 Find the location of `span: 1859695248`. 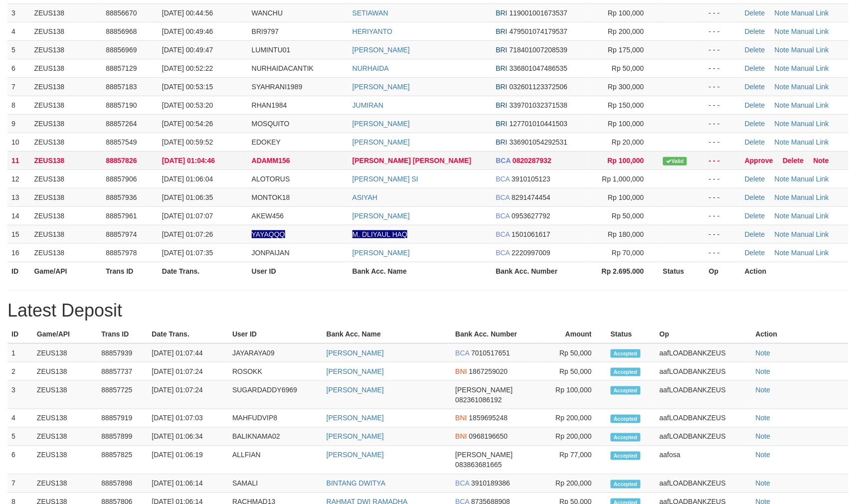

span: 1859695248 is located at coordinates (489, 418).